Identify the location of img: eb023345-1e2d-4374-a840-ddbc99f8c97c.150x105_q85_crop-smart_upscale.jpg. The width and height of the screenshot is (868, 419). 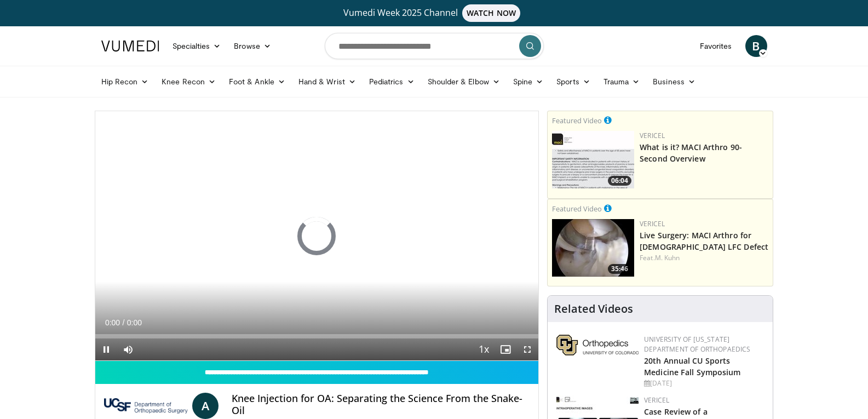
(593, 248).